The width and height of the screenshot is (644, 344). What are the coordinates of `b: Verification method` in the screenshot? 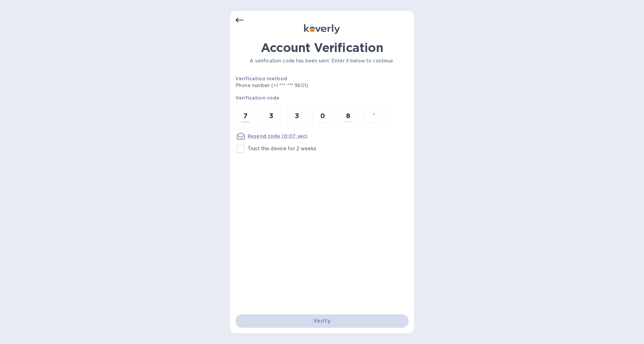 It's located at (261, 79).